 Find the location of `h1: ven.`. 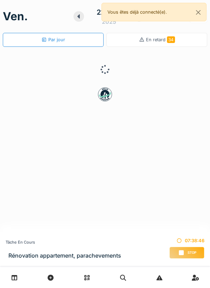

h1: ven. is located at coordinates (15, 16).